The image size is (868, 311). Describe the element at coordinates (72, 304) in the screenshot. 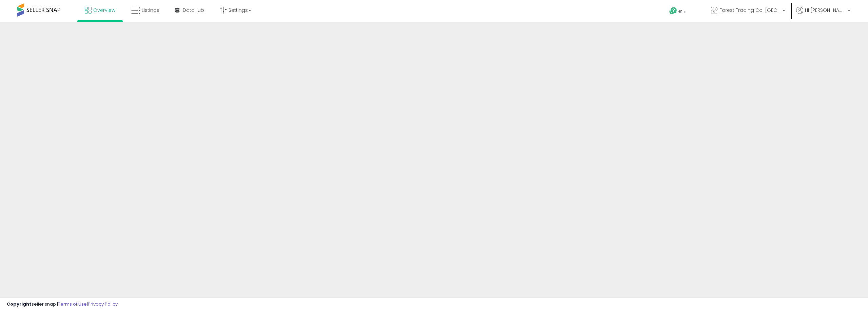

I see `a: Terms of Use` at that location.